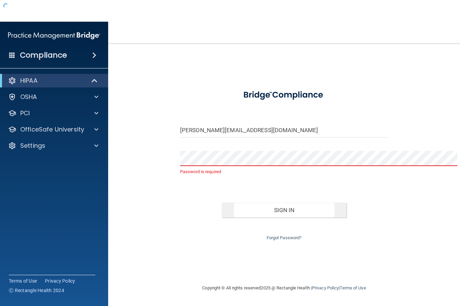  I want to click on img: PMB logo, so click(54, 36).